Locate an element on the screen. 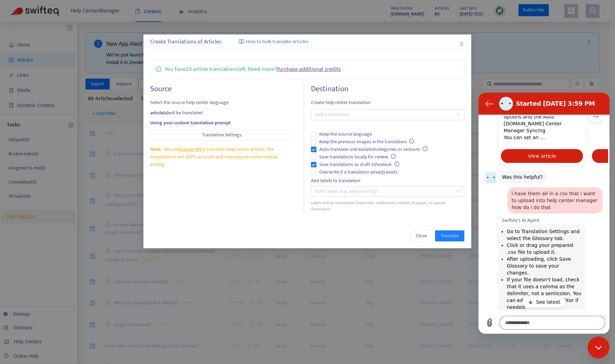  span: Keep the previous images in the translation is located at coordinates (367, 142).